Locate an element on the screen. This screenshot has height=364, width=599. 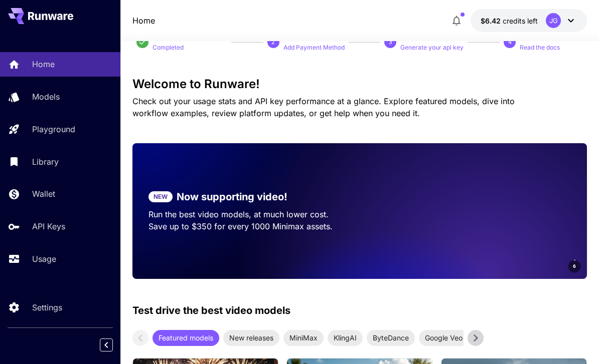
button: $6.42395JG is located at coordinates (529, 21).